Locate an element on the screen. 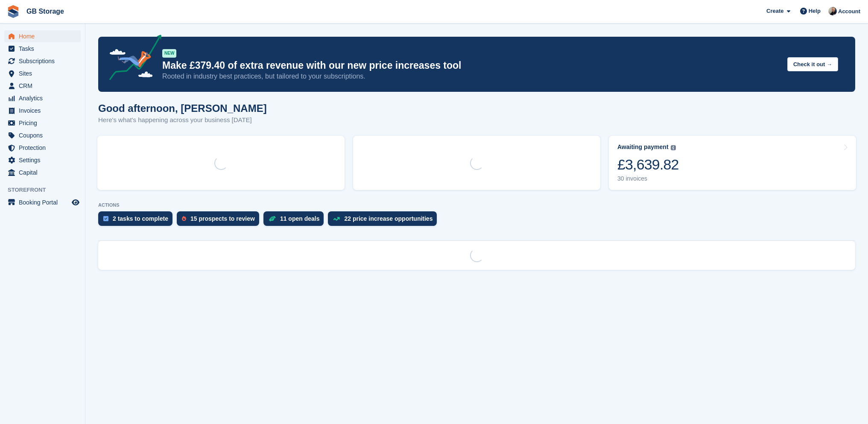  p: Make £379.40 of extra revenue with our new price increases tool is located at coordinates (471, 65).